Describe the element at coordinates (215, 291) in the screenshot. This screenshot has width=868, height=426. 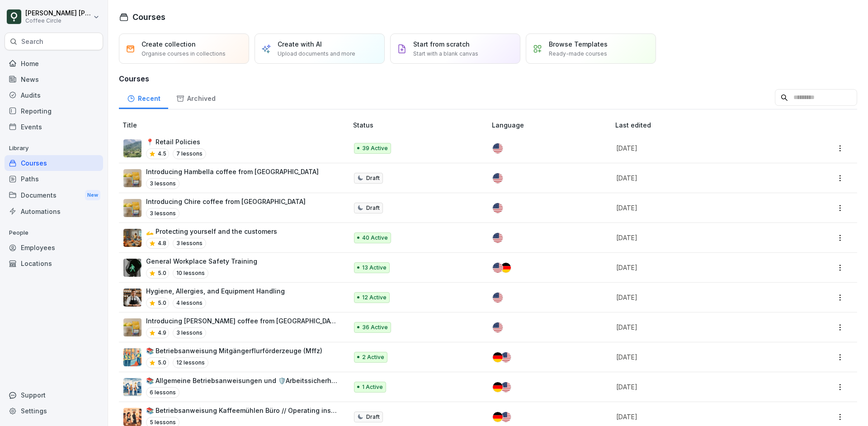
I see `p: Hygiene, Allergies, and Equipment Handling` at that location.